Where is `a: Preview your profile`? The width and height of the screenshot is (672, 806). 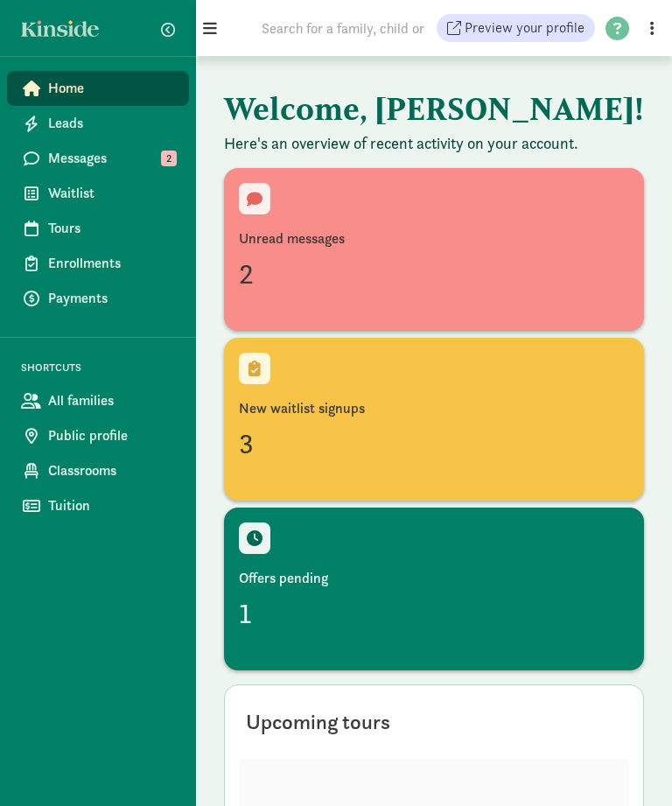 a: Preview your profile is located at coordinates (515, 28).